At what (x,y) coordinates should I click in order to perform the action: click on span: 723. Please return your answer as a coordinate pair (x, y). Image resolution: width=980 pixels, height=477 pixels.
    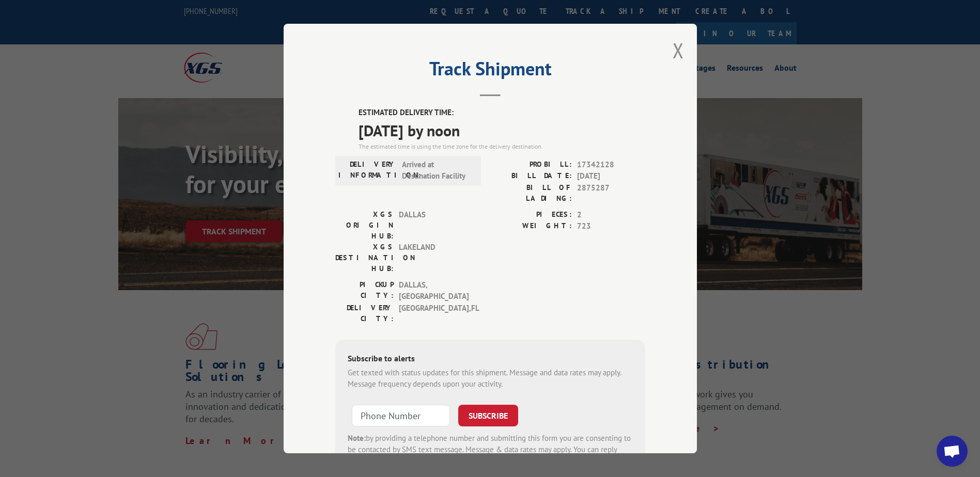
    Looking at the image, I should click on (612, 226).